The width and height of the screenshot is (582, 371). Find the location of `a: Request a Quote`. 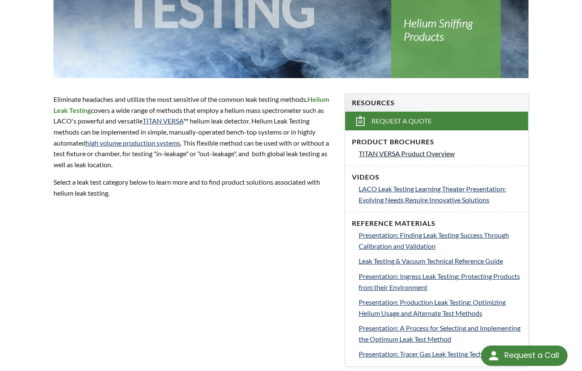

a: Request a Quote is located at coordinates (436, 121).